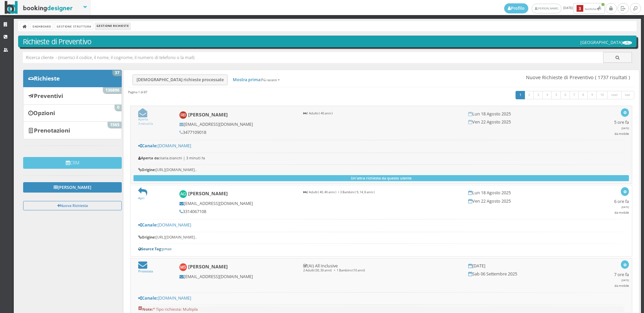 Image resolution: width=644 pixels, height=313 pixels. What do you see at coordinates (42, 26) in the screenshot?
I see `a: Dashboard` at bounding box center [42, 26].